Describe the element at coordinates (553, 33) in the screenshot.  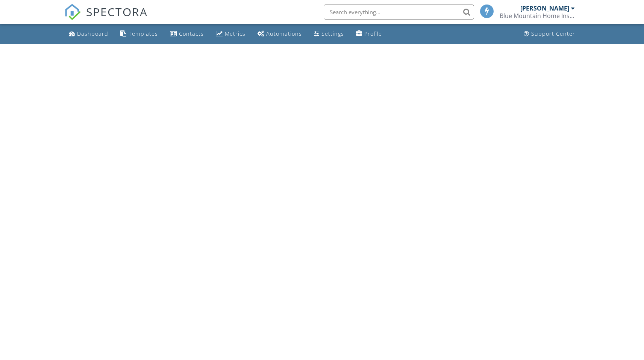
I see `div: Support Center` at that location.